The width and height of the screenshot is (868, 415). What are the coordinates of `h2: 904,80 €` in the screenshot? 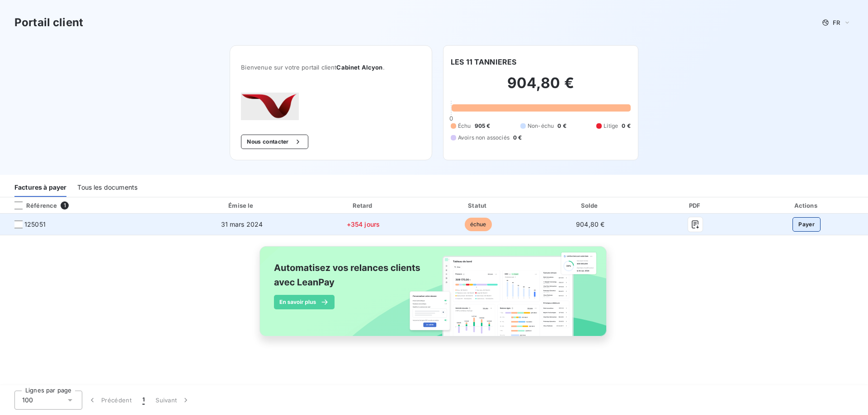 It's located at (540, 88).